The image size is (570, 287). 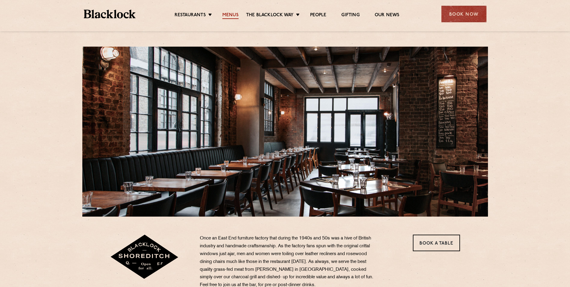 I want to click on a: The Blacklock Way, so click(x=270, y=16).